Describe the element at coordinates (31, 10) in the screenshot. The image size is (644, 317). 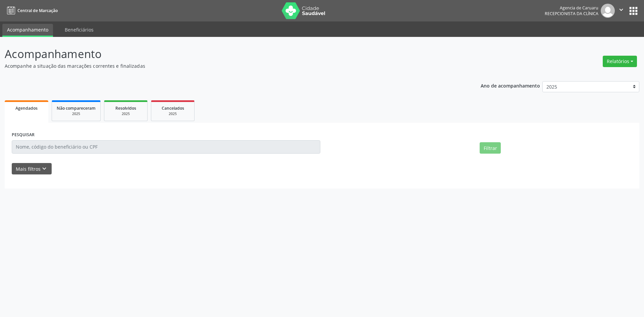
I see `a: Central de Marcação` at that location.